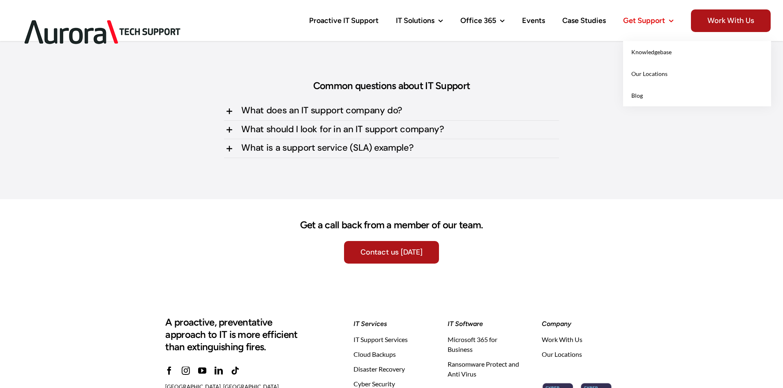 The image size is (783, 388). Describe the element at coordinates (584, 21) in the screenshot. I see `span: Case Studies` at that location.